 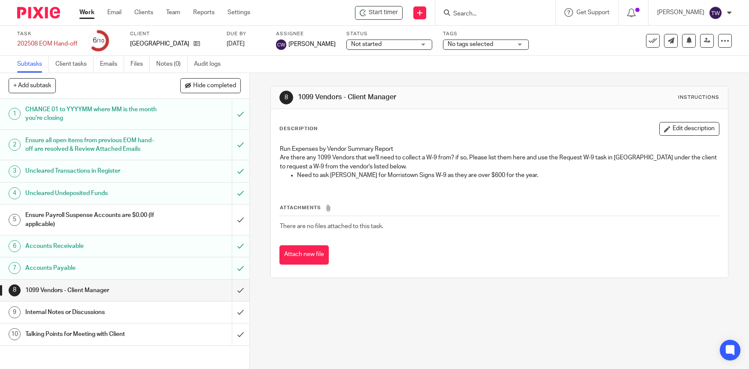 What do you see at coordinates (47, 44) in the screenshot?
I see `div: 202508 EOM Hand-off` at bounding box center [47, 44].